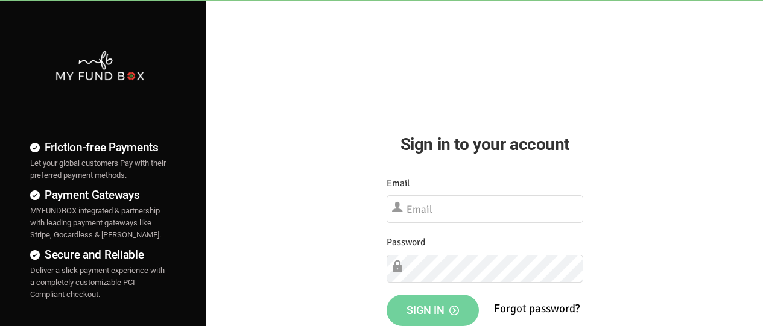 This screenshot has height=326, width=763. I want to click on label: Password, so click(406, 242).